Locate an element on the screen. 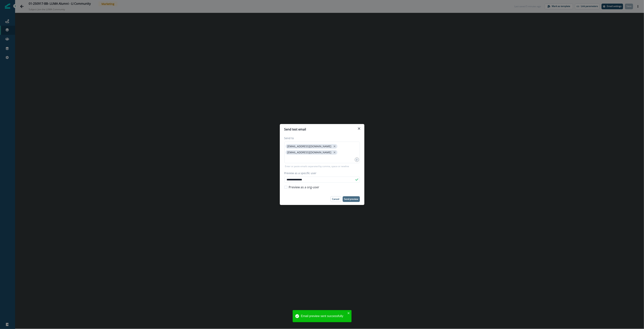  p: Send preview is located at coordinates (351, 199).